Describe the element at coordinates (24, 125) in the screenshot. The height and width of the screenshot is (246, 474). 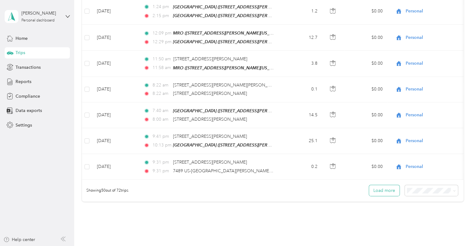
I see `span: Settings` at that location.